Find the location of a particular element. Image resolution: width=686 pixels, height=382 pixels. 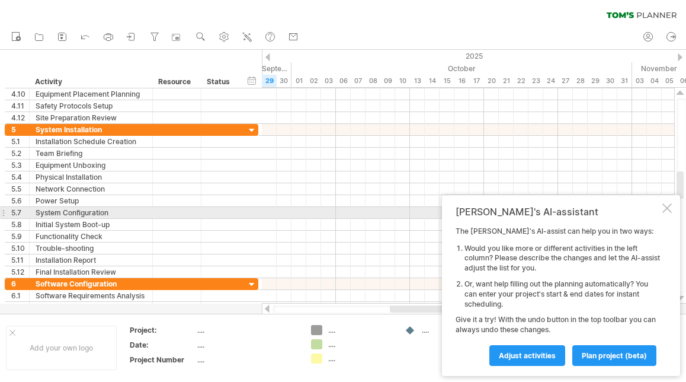

a: plan project (beta) is located at coordinates (615, 355).